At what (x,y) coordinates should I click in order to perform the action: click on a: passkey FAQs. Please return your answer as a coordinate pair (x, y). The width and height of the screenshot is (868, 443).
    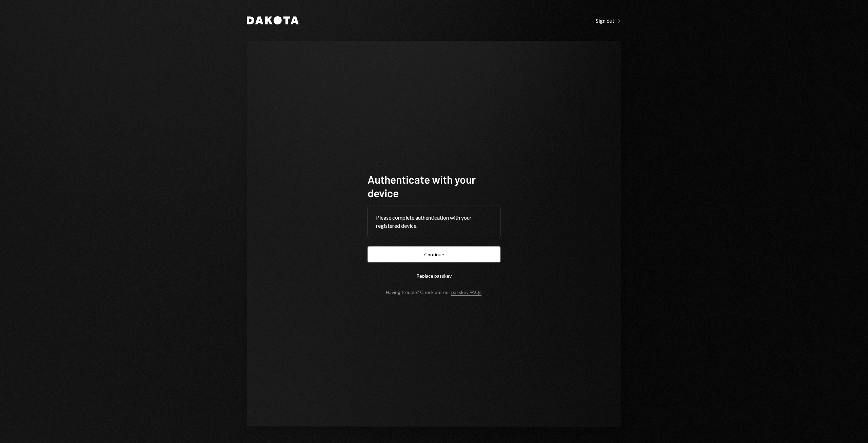
    Looking at the image, I should click on (466, 292).